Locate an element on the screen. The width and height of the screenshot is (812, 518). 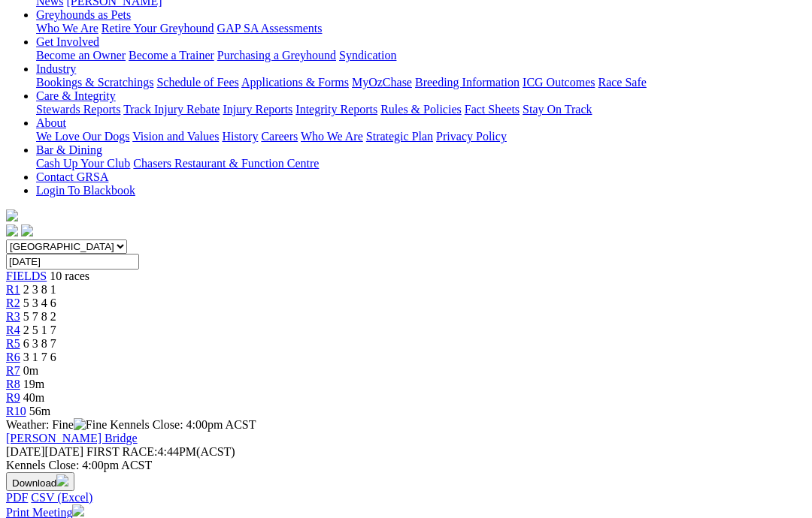
span: FIRST RACE: is located at coordinates (122, 451).